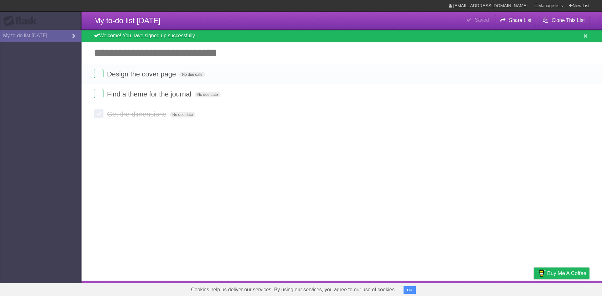 Image resolution: width=602 pixels, height=296 pixels. Describe the element at coordinates (457, 289) in the screenshot. I see `a: About` at that location.